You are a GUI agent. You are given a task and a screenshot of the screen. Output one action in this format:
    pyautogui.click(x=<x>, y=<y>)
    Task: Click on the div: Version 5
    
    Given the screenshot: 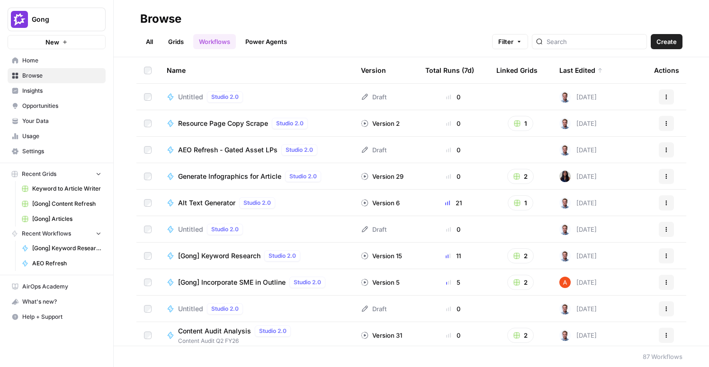 What is the action you would take?
    pyautogui.click(x=380, y=283)
    